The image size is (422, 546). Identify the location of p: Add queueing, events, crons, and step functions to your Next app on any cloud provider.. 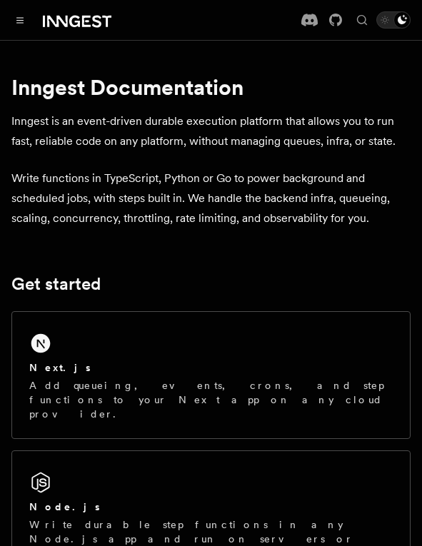
(210, 399).